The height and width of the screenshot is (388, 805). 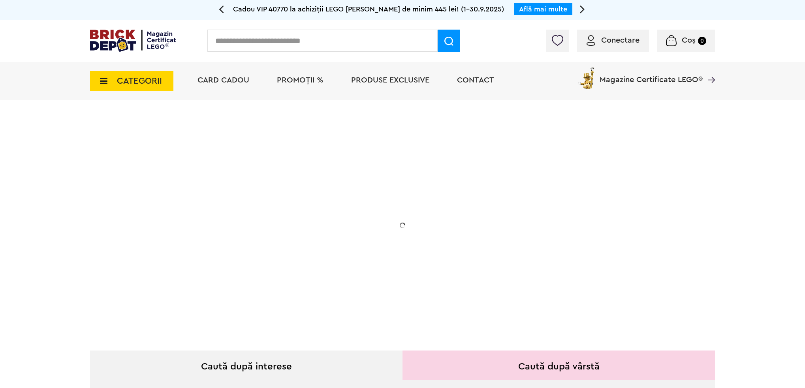 I want to click on a: PROMOȚII %, so click(x=300, y=80).